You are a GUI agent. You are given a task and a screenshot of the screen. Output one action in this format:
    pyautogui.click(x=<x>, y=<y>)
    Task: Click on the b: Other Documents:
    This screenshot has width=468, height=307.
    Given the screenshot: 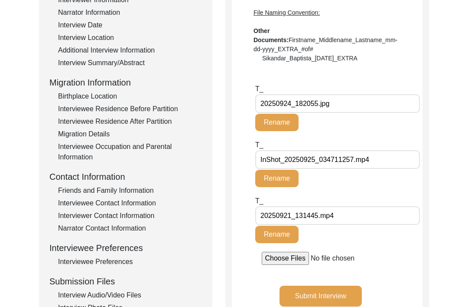 What is the action you would take?
    pyautogui.click(x=271, y=36)
    